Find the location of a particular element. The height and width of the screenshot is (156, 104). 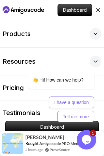

a: Home page is located at coordinates (23, 10).